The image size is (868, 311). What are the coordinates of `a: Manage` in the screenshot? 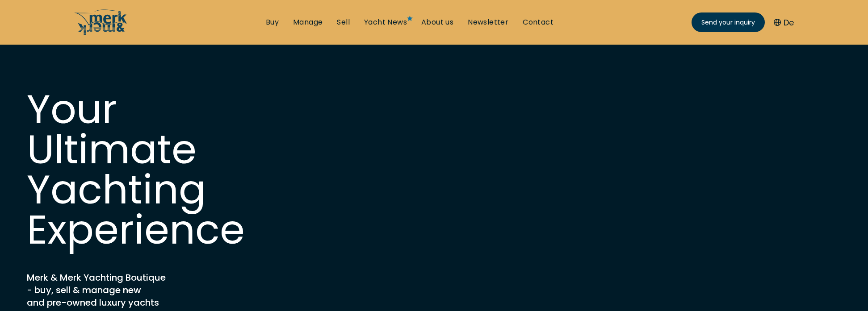 It's located at (308, 22).